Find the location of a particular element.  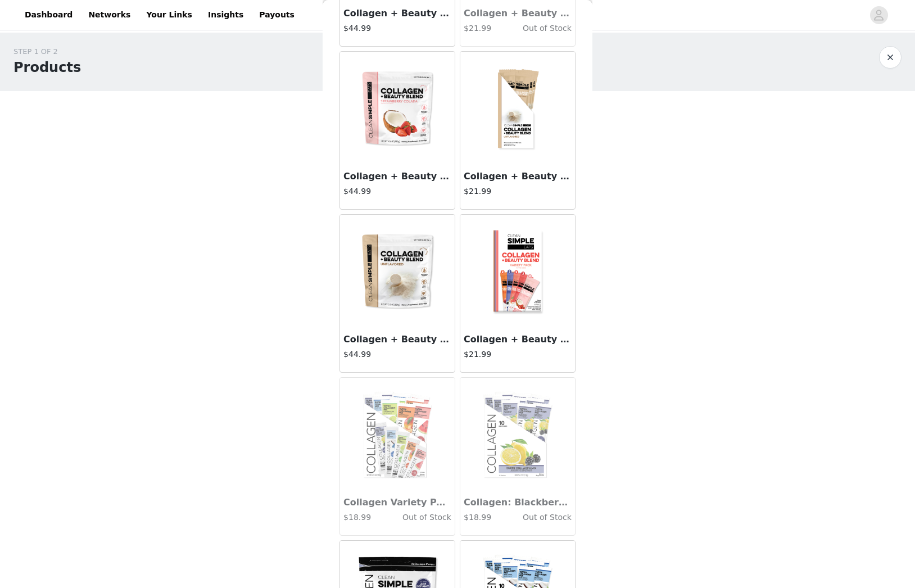

img: Collagen + Beauty Blend: Unflavored (30 Servings) is located at coordinates (397, 271).